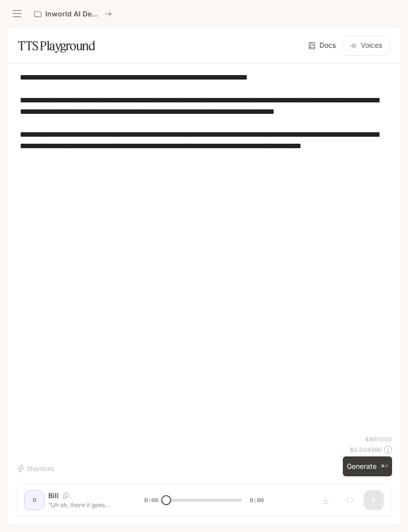 Image resolution: width=408 pixels, height=532 pixels. I want to click on p: 499 / 1000, so click(378, 439).